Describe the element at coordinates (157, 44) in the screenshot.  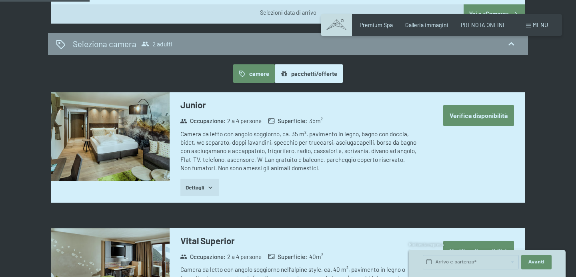
I see `span: 2 adulti` at that location.